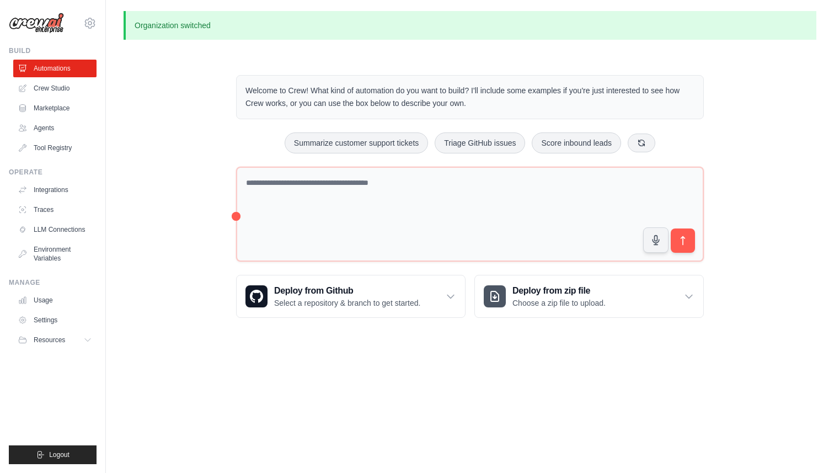  I want to click on button: Logout, so click(52, 455).